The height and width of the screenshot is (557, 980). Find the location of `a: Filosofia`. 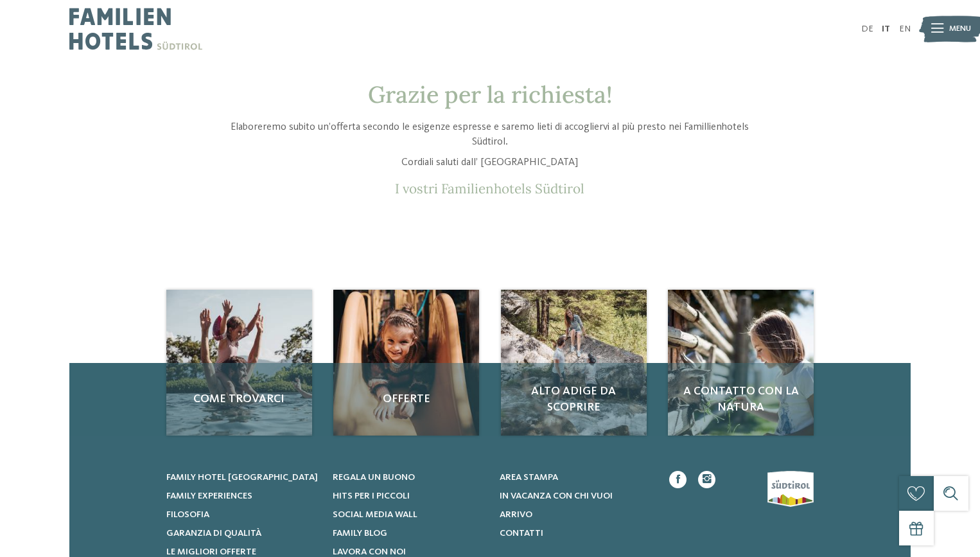

a: Filosofia is located at coordinates (242, 515).